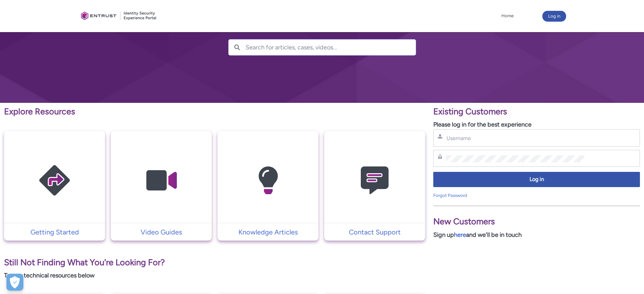 The height and width of the screenshot is (294, 644). What do you see at coordinates (537, 124) in the screenshot?
I see `p: Please log in for the best experience` at bounding box center [537, 124].